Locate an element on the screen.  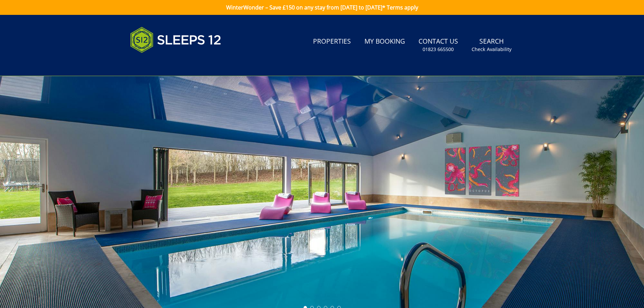
a: Contact Us01823 665500 is located at coordinates (438, 45).